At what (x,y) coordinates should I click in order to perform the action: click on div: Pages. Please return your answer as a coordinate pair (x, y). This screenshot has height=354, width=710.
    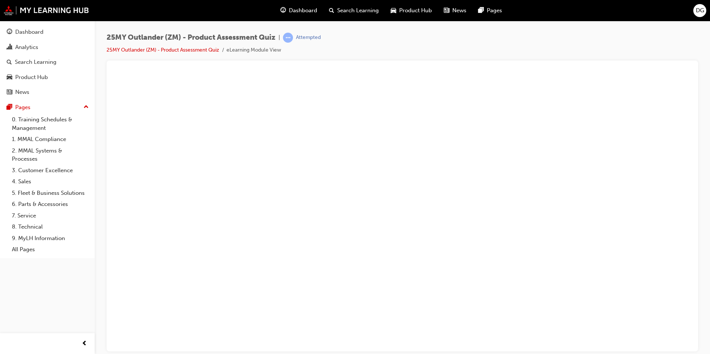
    Looking at the image, I should click on (23, 107).